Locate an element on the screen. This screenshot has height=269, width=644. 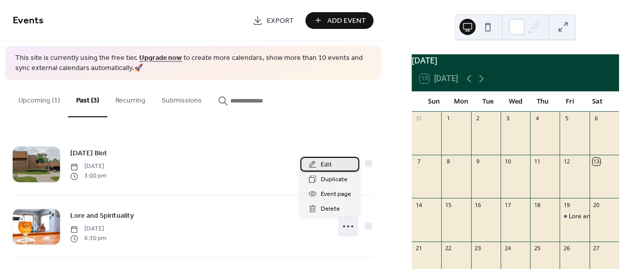
div: 25 is located at coordinates (537, 248).